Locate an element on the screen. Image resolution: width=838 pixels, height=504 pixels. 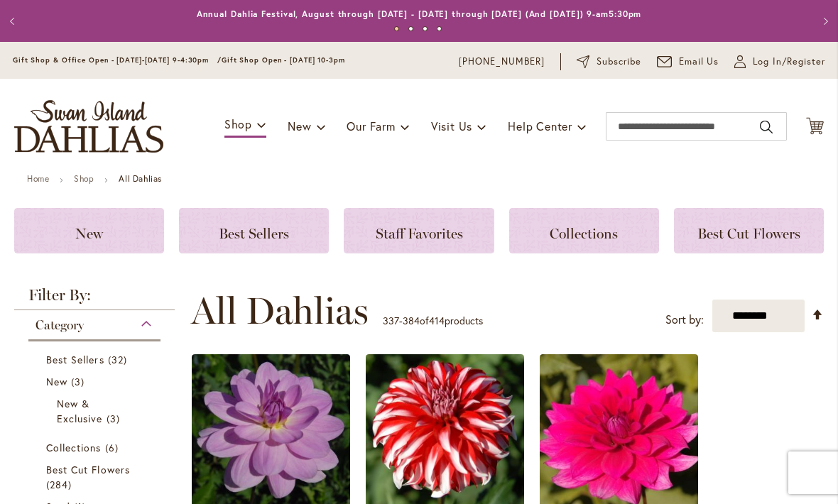
a: Log In/Register is located at coordinates (780, 62).